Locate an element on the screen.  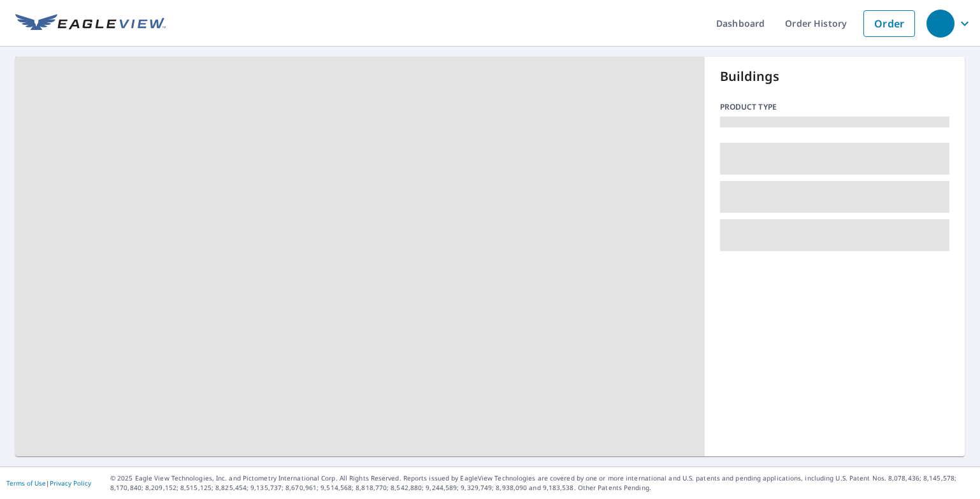
a: Terms of Use is located at coordinates (26, 483).